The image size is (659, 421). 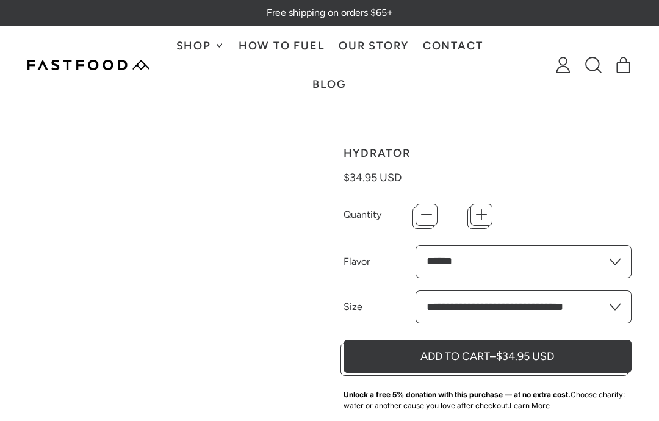 What do you see at coordinates (195, 46) in the screenshot?
I see `span: Shop` at bounding box center [195, 46].